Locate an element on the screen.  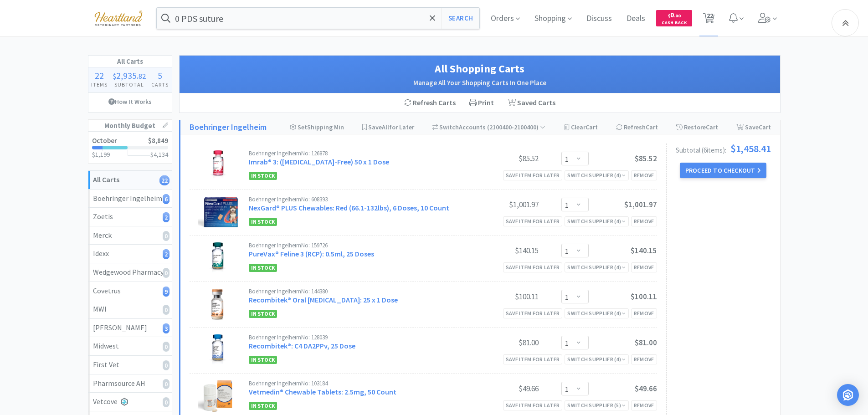
img: 7059a757c9884f68adc5a653f2cde827_487012.png is located at coordinates (218, 304).